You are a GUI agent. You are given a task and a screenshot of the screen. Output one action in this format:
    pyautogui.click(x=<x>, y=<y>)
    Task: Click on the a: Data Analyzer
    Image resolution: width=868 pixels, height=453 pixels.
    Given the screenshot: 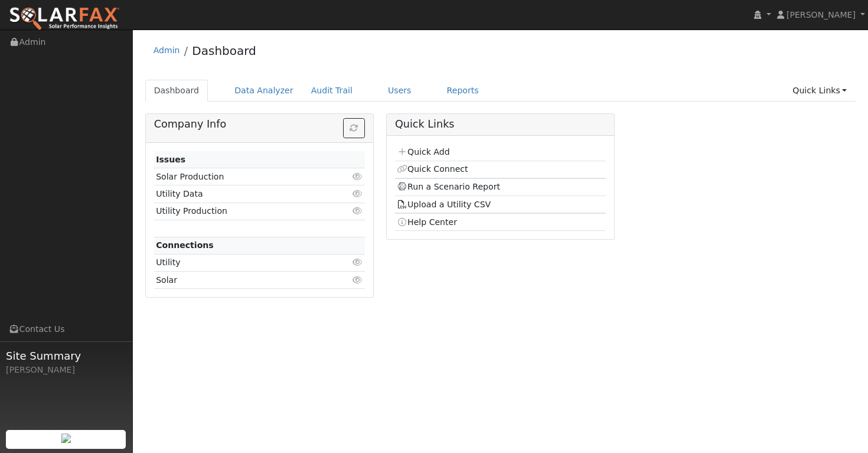 What is the action you would take?
    pyautogui.click(x=264, y=90)
    